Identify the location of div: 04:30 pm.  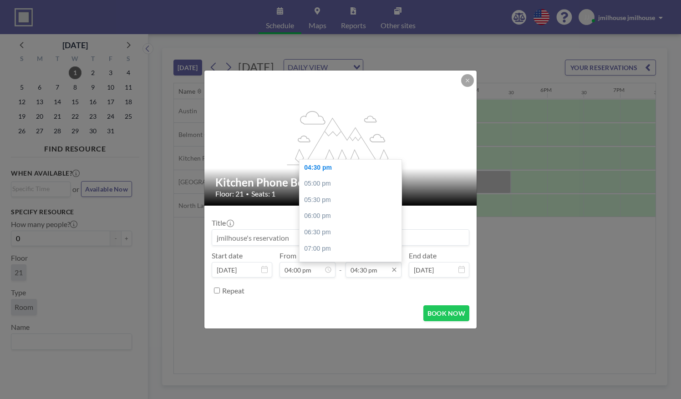
(353, 168).